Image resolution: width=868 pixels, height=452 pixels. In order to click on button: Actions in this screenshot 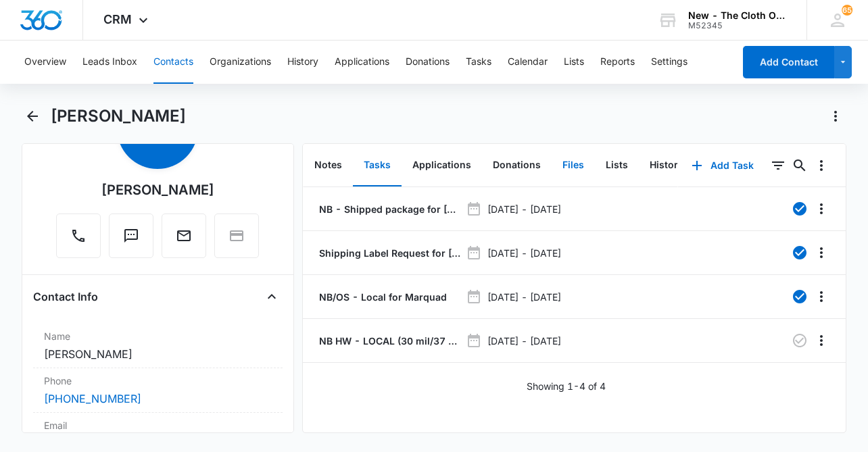, I will do `click(836, 116)`.